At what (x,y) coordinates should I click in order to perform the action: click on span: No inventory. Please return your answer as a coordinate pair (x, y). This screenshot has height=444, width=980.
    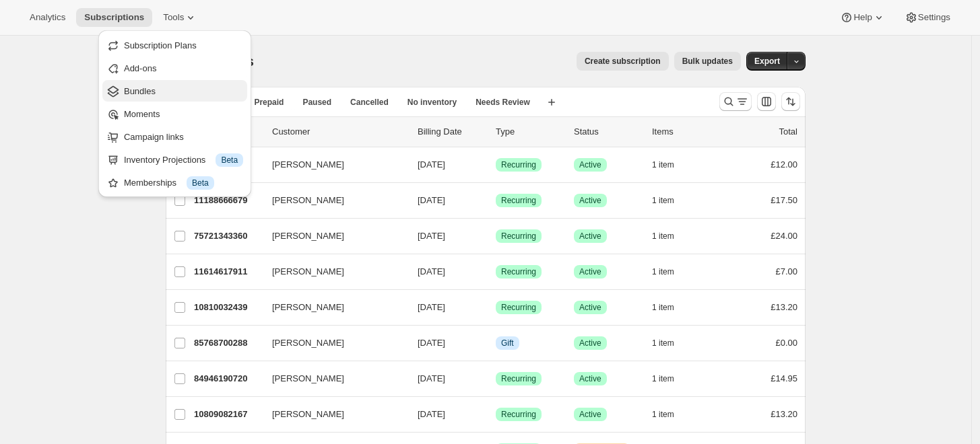
    Looking at the image, I should click on (432, 103).